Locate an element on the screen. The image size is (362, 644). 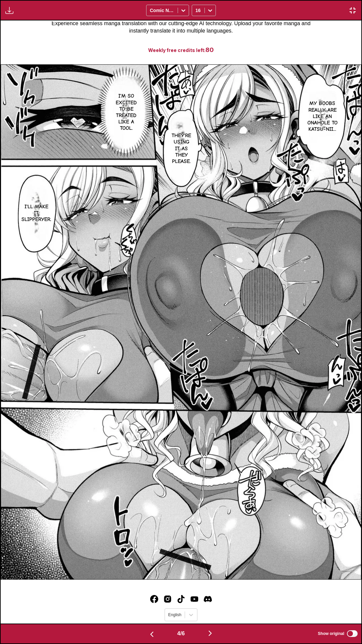
img: Manga Panel is located at coordinates (181, 322).